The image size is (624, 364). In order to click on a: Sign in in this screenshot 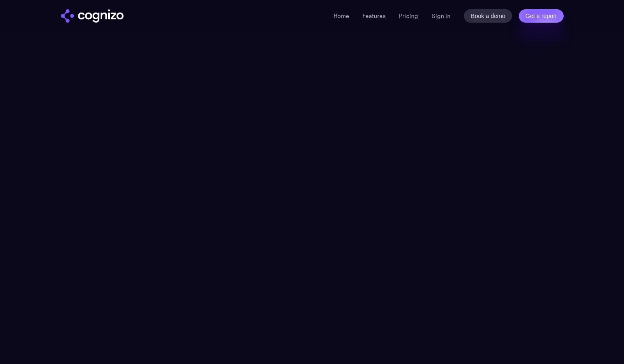, I will do `click(441, 16)`.